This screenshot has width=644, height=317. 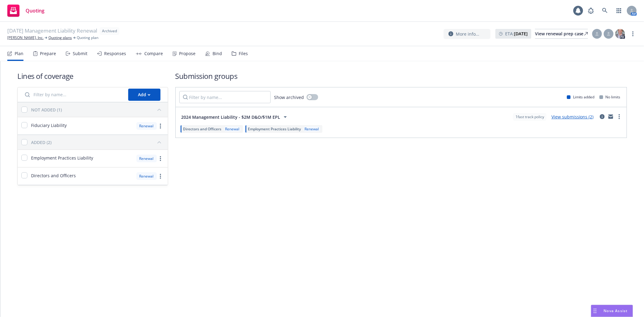 What do you see at coordinates (26, 10) in the screenshot?
I see `a: Quoting` at bounding box center [26, 10].